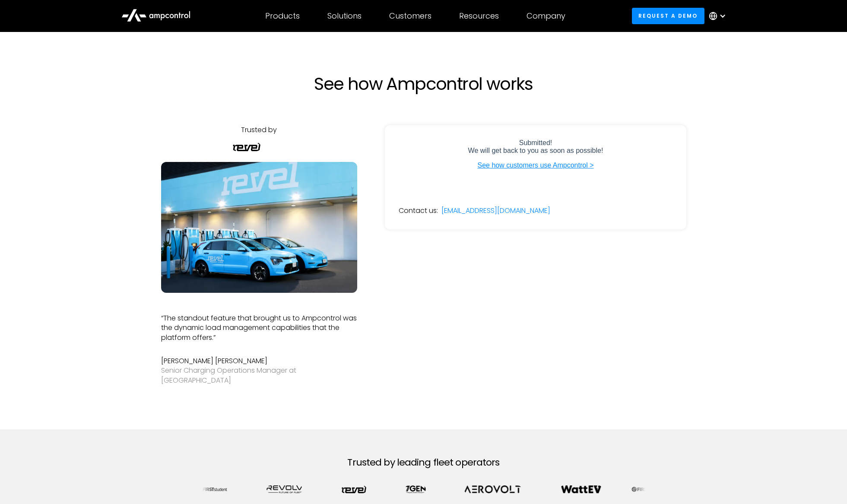 This screenshot has height=504, width=847. What do you see at coordinates (418, 210) in the screenshot?
I see `div: Contact us:` at bounding box center [418, 210].